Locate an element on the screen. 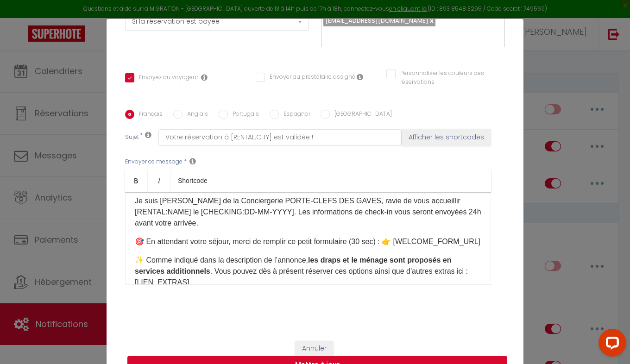 Image resolution: width=630 pixels, height=364 pixels. i: Subject is located at coordinates (148, 135).